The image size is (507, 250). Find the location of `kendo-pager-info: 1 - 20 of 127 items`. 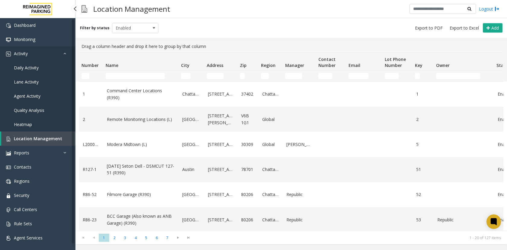

kendo-pager-info: 1 - 20 of 127 items is located at coordinates (349, 238).